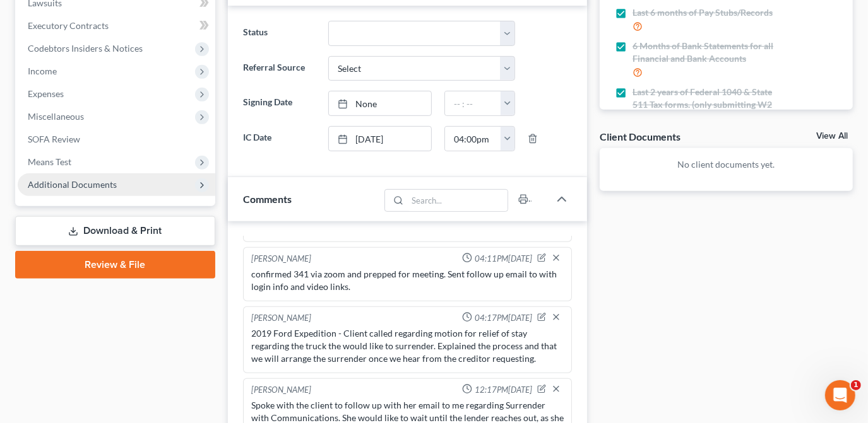 Image resolution: width=868 pixels, height=423 pixels. Describe the element at coordinates (833, 137) in the screenshot. I see `a: View All` at that location.